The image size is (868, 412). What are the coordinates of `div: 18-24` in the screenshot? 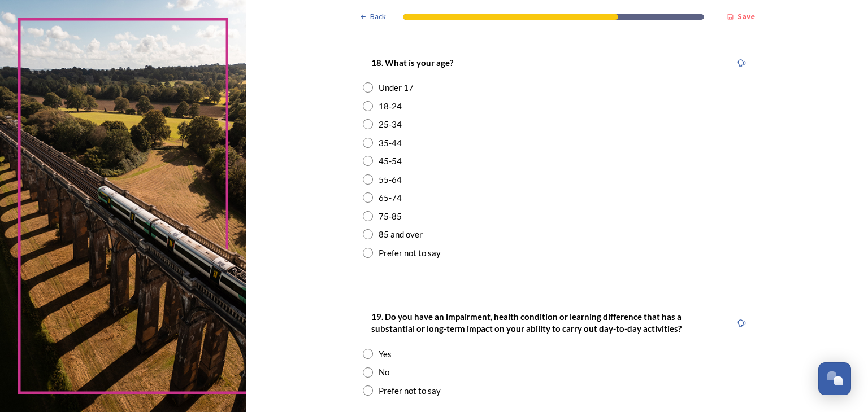 It's located at (390, 106).